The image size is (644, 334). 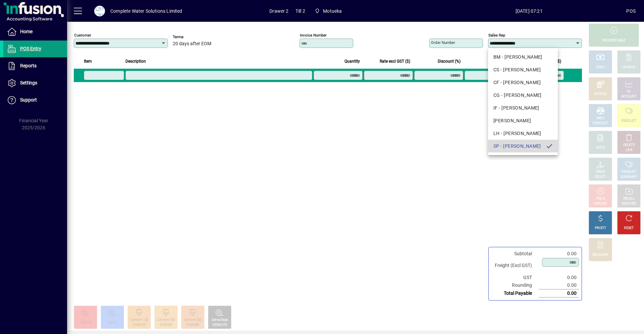 What do you see at coordinates (113, 323) in the screenshot?
I see `div: Cel18` at bounding box center [113, 323].